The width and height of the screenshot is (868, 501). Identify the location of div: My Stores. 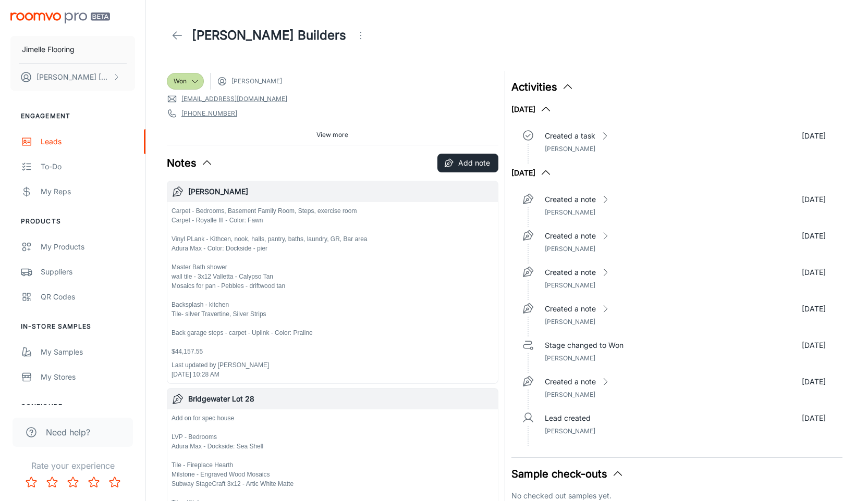
(88, 378).